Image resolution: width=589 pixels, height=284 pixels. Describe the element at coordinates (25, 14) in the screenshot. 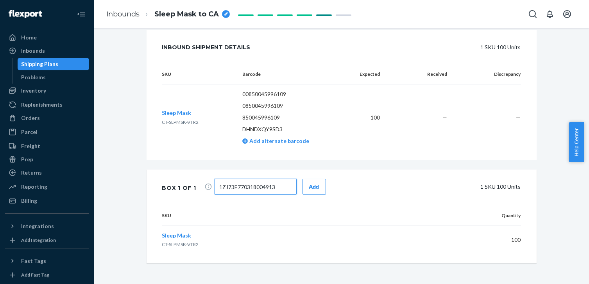

I see `img: Flexport logo` at that location.